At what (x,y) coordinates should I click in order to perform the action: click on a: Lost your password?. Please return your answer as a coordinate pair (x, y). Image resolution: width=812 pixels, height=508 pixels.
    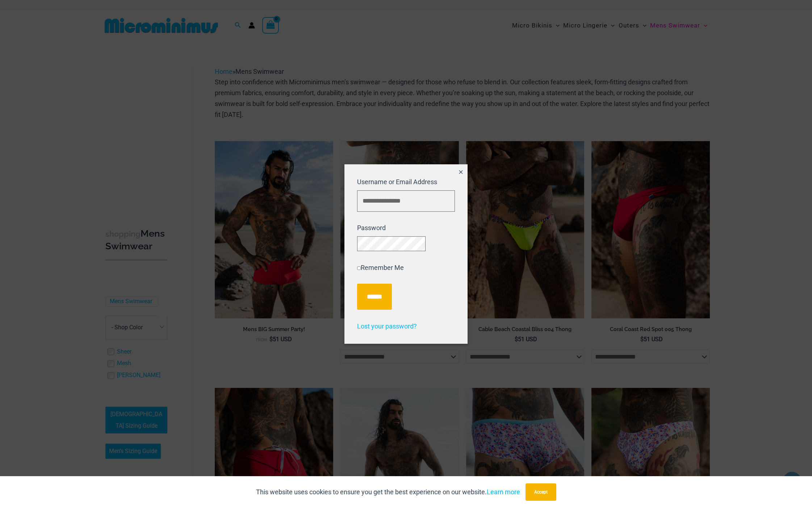
    Looking at the image, I should click on (386, 326).